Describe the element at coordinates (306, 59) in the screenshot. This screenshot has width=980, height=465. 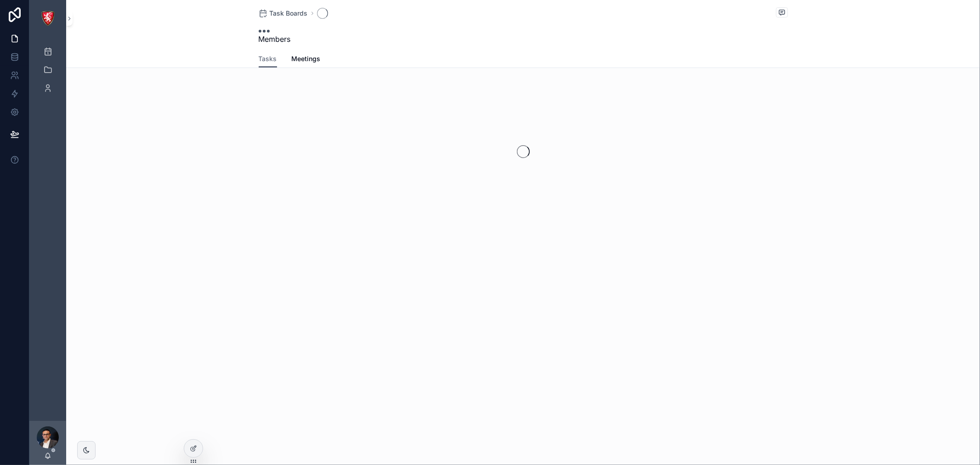
I see `span: Meetings` at that location.